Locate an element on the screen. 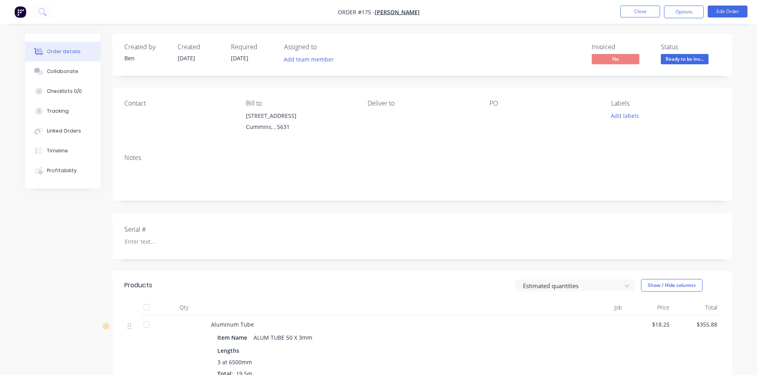  button: Edit Order is located at coordinates (727, 12).